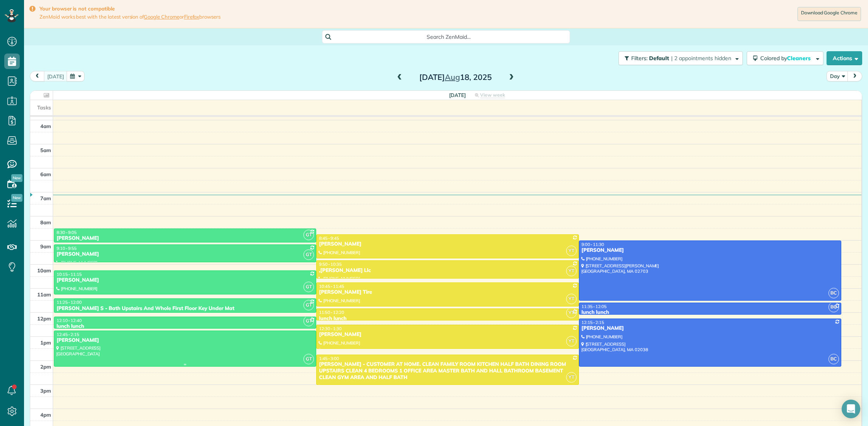 The image size is (868, 426). What do you see at coordinates (46, 246) in the screenshot?
I see `span: 9am` at bounding box center [46, 246].